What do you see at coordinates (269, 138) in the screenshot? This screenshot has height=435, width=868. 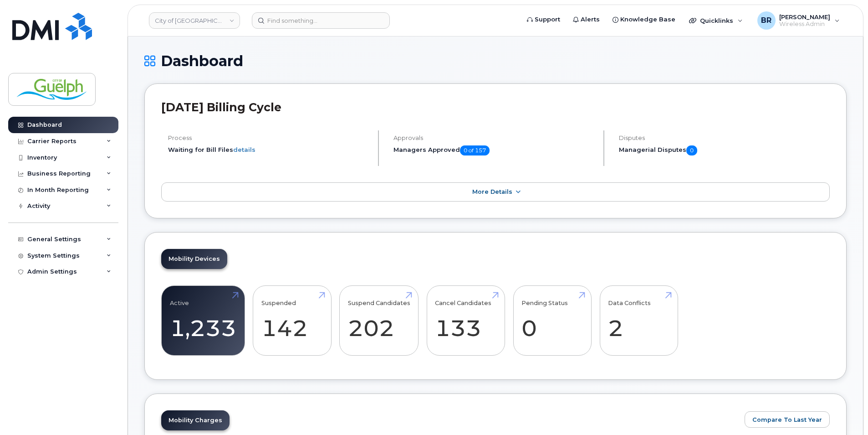 I see `h4: Process` at bounding box center [269, 138].